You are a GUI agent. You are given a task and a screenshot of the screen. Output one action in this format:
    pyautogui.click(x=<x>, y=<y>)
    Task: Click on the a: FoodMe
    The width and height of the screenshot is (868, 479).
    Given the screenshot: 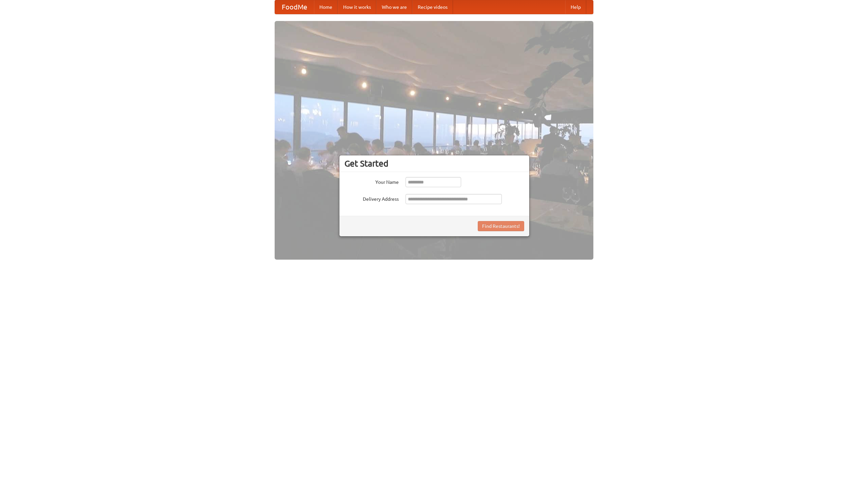 What is the action you would take?
    pyautogui.click(x=294, y=7)
    